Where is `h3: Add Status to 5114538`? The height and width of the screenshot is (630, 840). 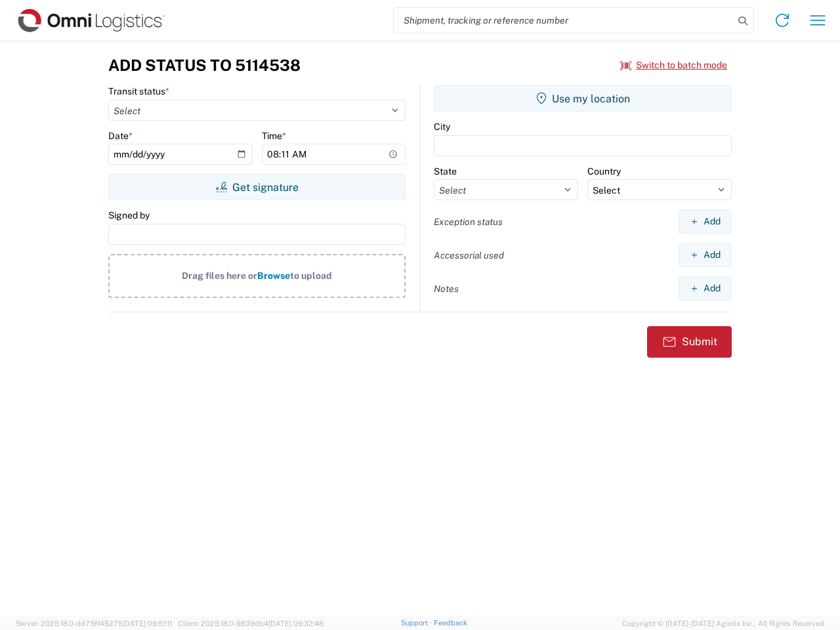
h3: Add Status to 5114538 is located at coordinates (204, 65).